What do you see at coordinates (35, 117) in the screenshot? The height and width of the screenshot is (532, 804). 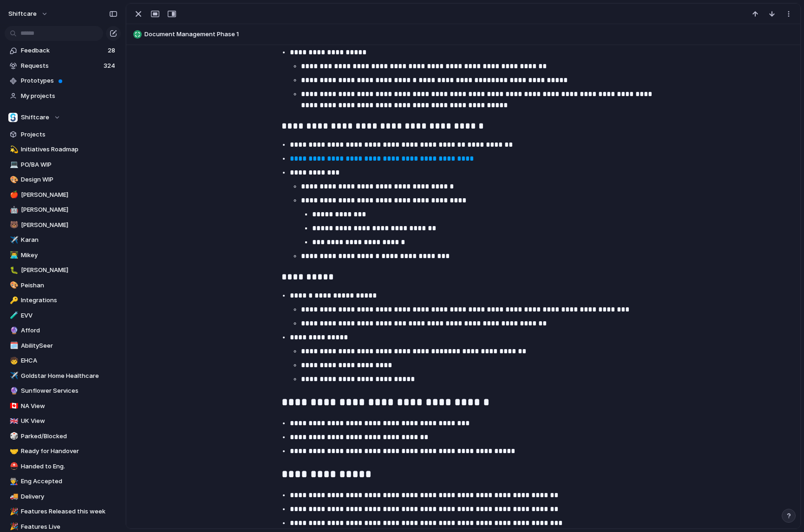 I see `span: Shiftcare` at bounding box center [35, 117].